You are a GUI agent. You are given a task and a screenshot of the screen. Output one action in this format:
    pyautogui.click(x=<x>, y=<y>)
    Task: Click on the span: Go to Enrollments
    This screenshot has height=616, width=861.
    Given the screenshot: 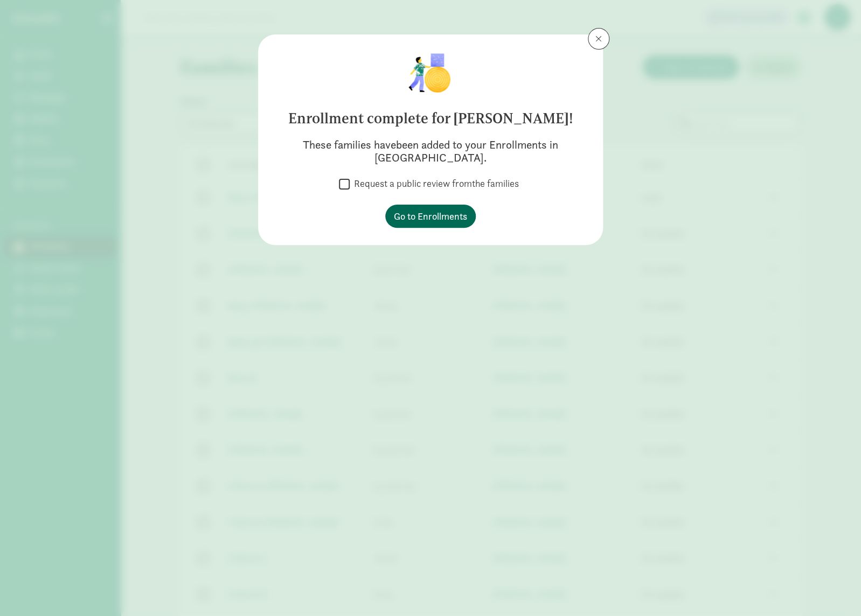 What is the action you would take?
    pyautogui.click(x=431, y=216)
    